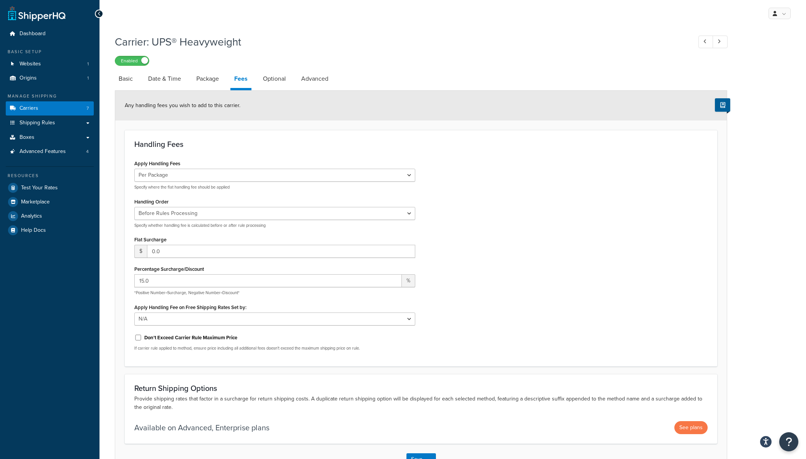 The height and width of the screenshot is (459, 806). What do you see at coordinates (50, 216) in the screenshot?
I see `li: Analytics` at bounding box center [50, 216].